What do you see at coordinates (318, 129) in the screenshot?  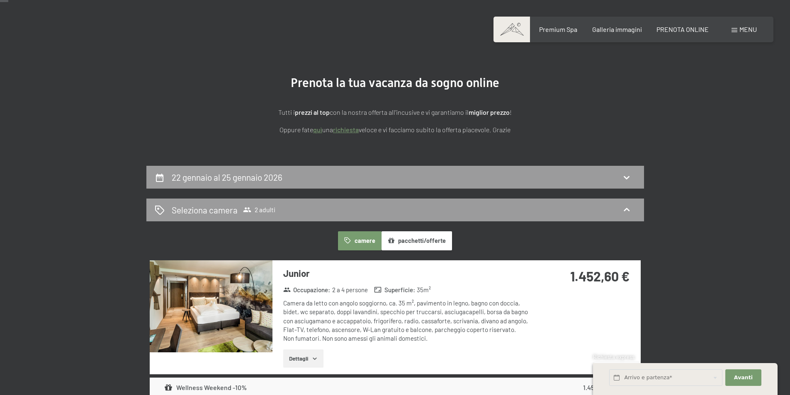 I see `a: quì` at bounding box center [318, 129].